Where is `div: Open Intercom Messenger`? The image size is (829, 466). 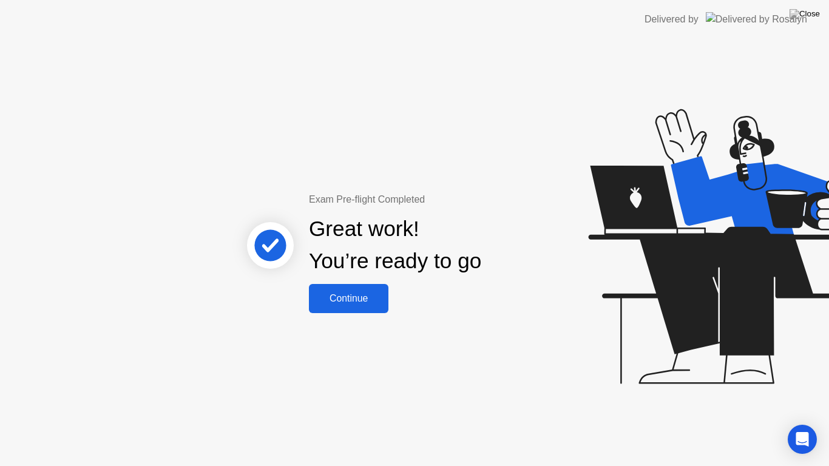 div: Open Intercom Messenger is located at coordinates (802, 439).